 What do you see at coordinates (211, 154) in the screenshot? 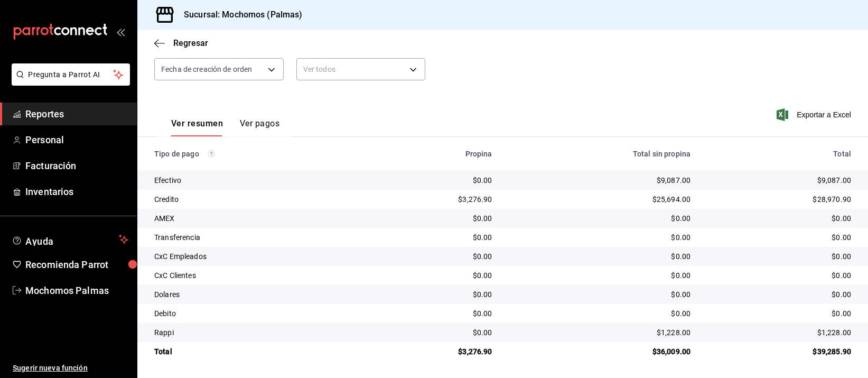
I see `svg: Los pagos realizados con Pay y otras terminales son montos brutos.` at bounding box center [211, 154].